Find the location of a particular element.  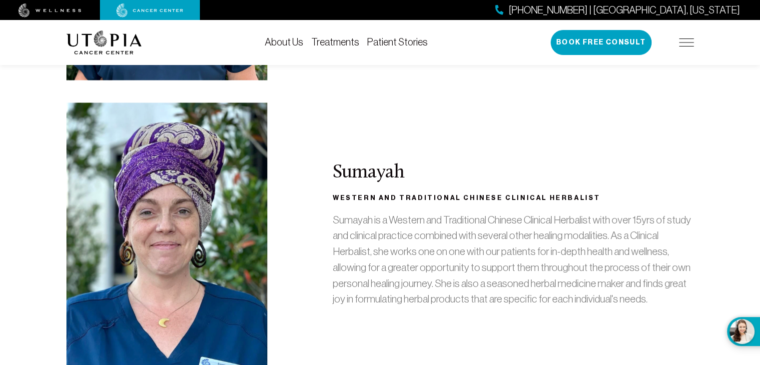

img: logo is located at coordinates (104, 42).